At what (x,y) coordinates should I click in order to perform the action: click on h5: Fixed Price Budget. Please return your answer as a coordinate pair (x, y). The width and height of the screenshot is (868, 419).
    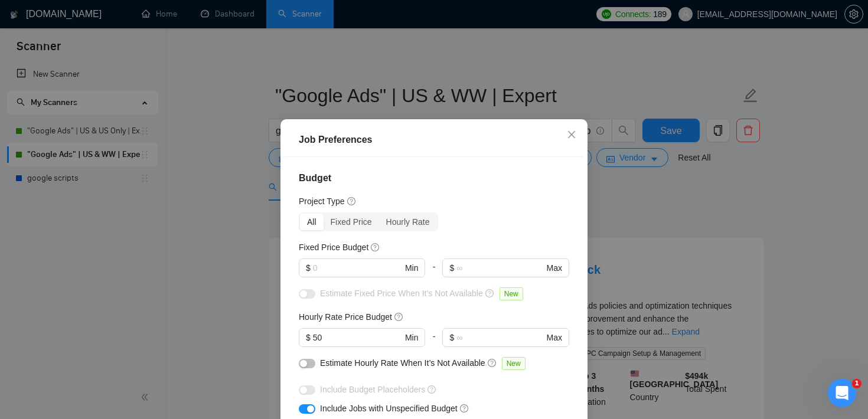
    Looking at the image, I should click on (334, 248).